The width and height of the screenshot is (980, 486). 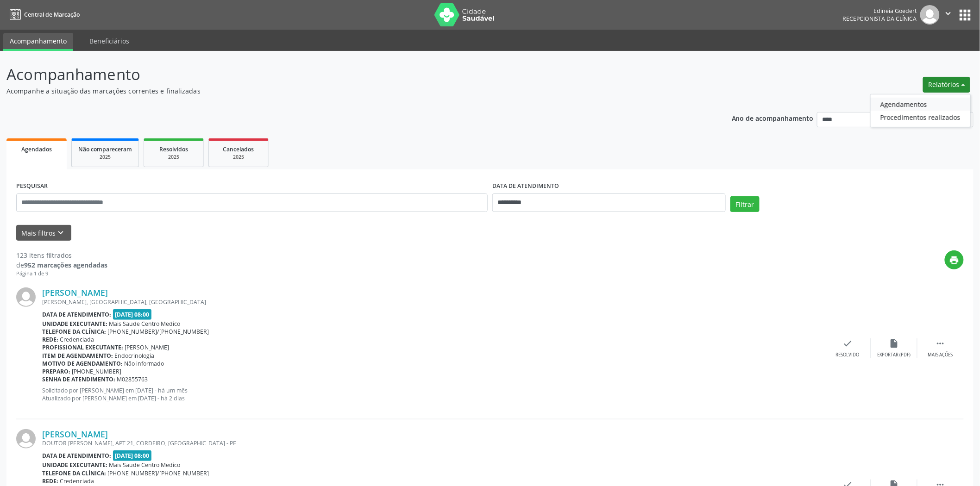 I want to click on span: Central de Marcação, so click(x=52, y=15).